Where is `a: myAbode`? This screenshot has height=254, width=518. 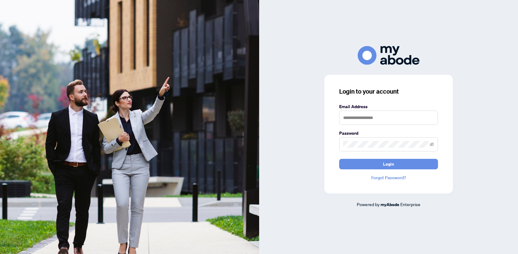 a: myAbode is located at coordinates (390, 204).